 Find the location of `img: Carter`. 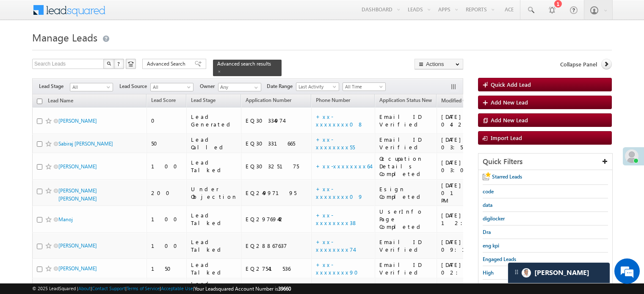

img: Carter is located at coordinates (526, 273).